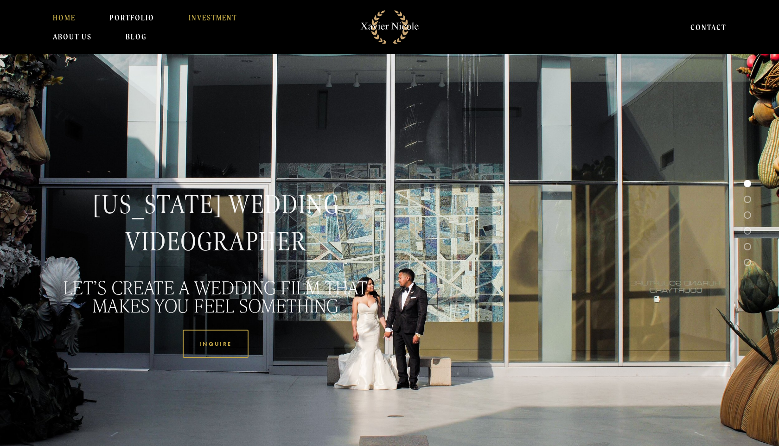 The height and width of the screenshot is (446, 779). What do you see at coordinates (389, 27) in the screenshot?
I see `img: Michigan Wedding Videographers | Detroit Cinematic Wedding Films By Xavier Nicole` at bounding box center [389, 27].